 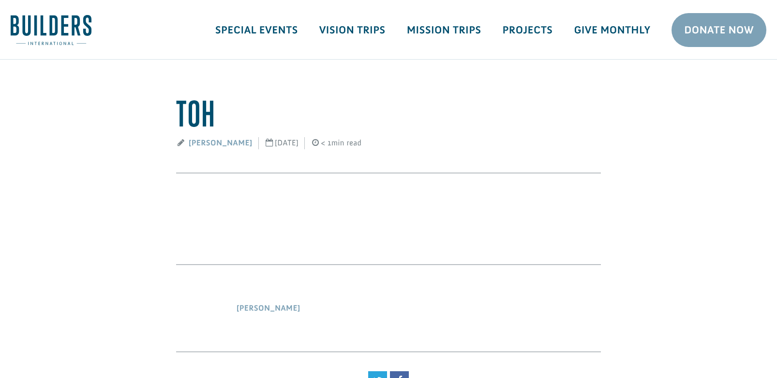 I want to click on a: Vision Trips, so click(x=352, y=30).